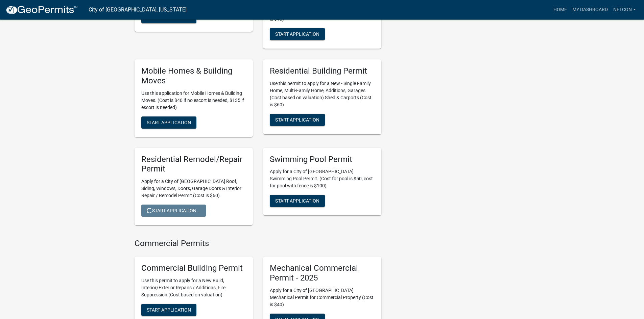 Image resolution: width=644 pixels, height=319 pixels. I want to click on h5: Mechanical Commercial Permit - 2025, so click(322, 273).